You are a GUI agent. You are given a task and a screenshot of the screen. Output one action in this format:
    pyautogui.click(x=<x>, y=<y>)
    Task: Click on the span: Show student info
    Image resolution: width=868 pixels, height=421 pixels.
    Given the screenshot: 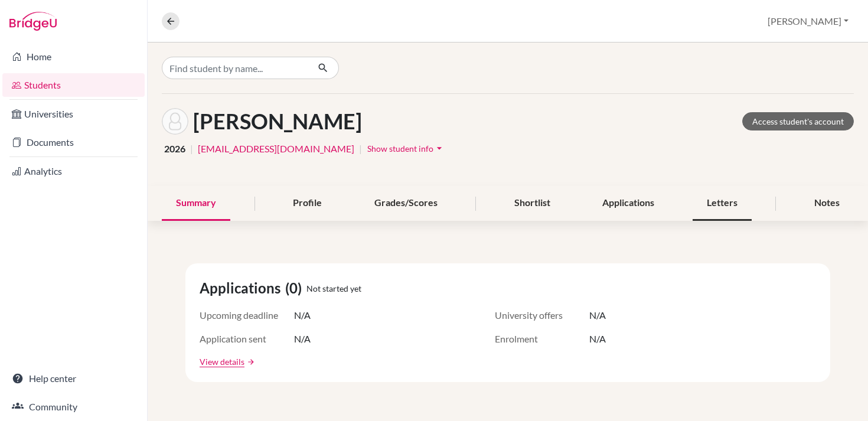 What is the action you would take?
    pyautogui.click(x=400, y=148)
    